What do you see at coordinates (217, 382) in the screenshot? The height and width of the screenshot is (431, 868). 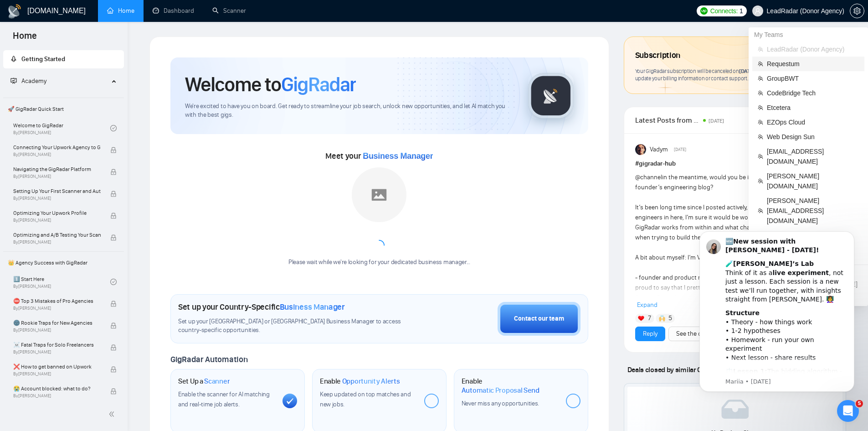 I see `span: Scanner` at bounding box center [217, 382].